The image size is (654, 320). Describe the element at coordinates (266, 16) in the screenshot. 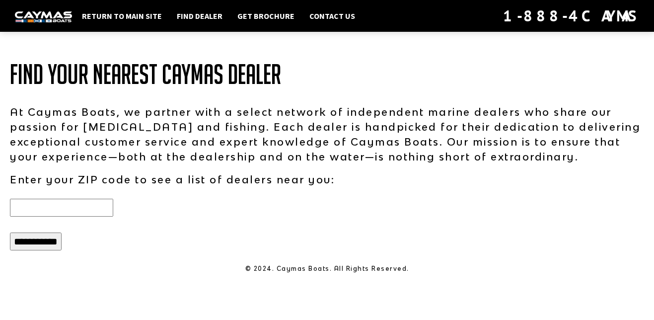

I see `a: Get Brochure` at that location.